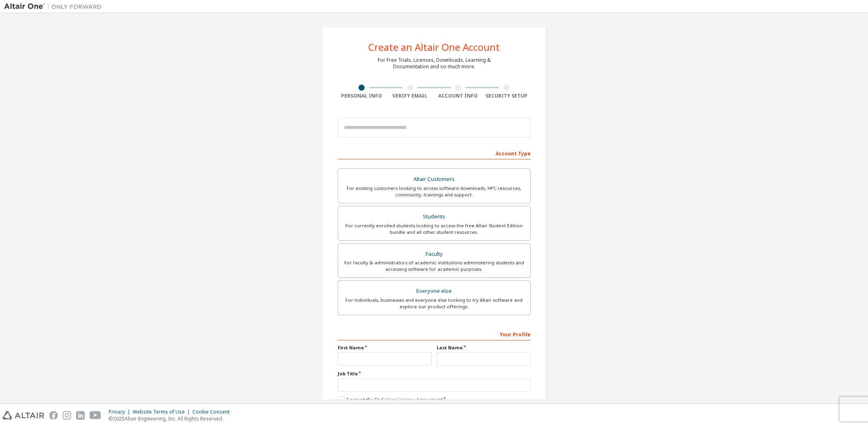 This screenshot has height=427, width=868. Describe the element at coordinates (434, 334) in the screenshot. I see `div: Your Profile` at that location.